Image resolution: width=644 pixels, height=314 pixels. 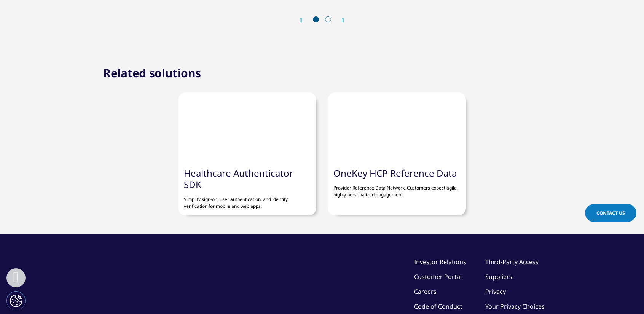 What do you see at coordinates (305, 20) in the screenshot?
I see `div: Previous slide` at bounding box center [305, 20].